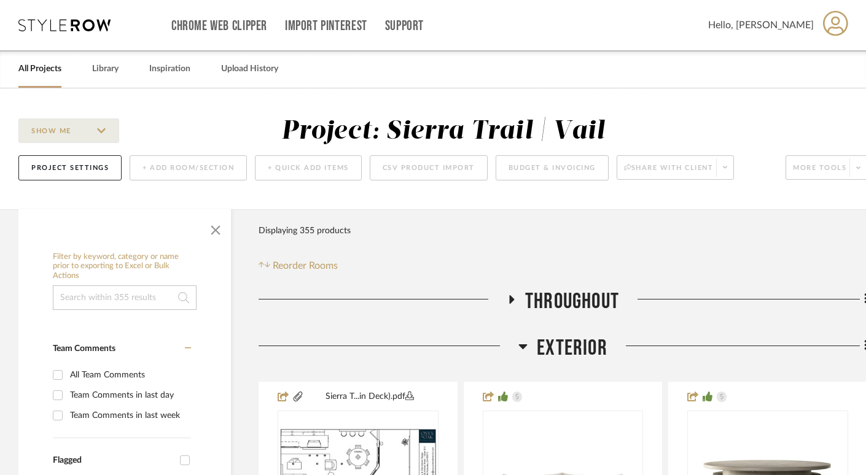 This screenshot has height=475, width=866. What do you see at coordinates (572, 348) in the screenshot?
I see `span: Exterior` at bounding box center [572, 348].